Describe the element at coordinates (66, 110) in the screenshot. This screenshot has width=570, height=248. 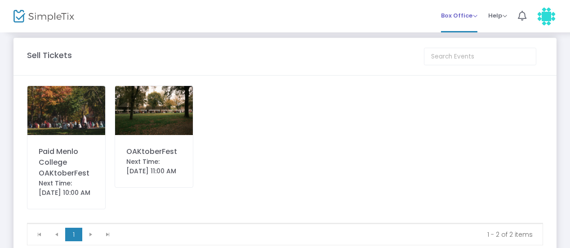
I see `img: 638944248073871967.png` at that location.